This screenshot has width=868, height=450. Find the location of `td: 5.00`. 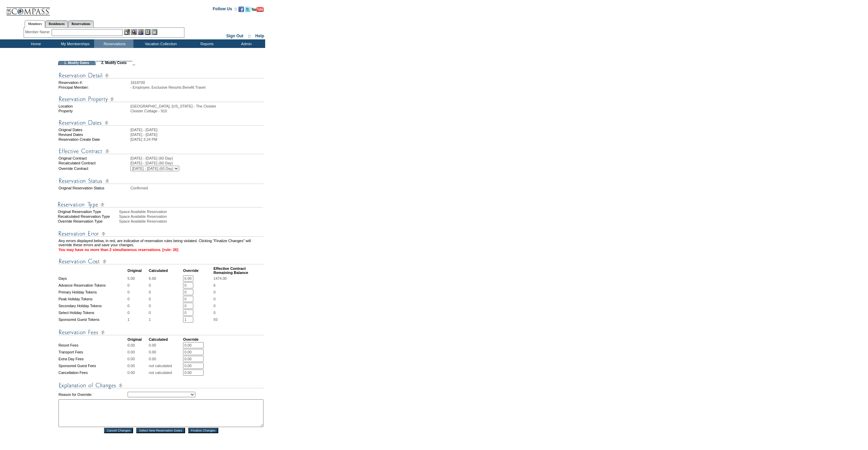

td: 5.00 is located at coordinates (138, 278).